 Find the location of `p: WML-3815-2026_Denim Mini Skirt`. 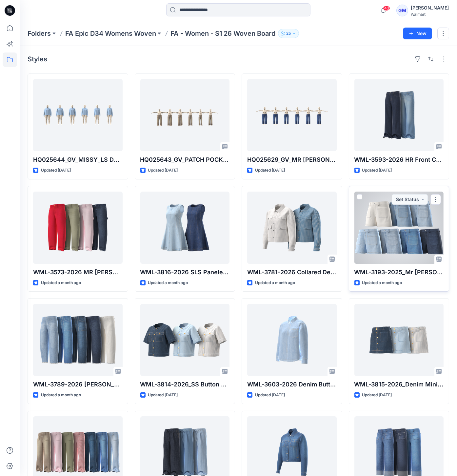

p: WML-3815-2026_Denim Mini Skirt is located at coordinates (399, 384).